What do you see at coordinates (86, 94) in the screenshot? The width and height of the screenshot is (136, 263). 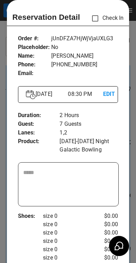 I see `p: 08:30 PM` at bounding box center [86, 94].